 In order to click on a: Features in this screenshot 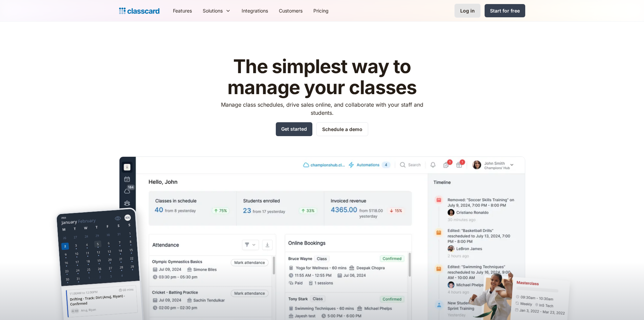, I will do `click(182, 10)`.